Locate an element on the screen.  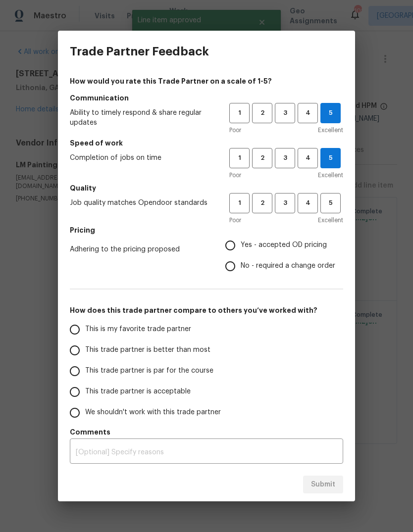
div: Pricing is located at coordinates (284, 256).